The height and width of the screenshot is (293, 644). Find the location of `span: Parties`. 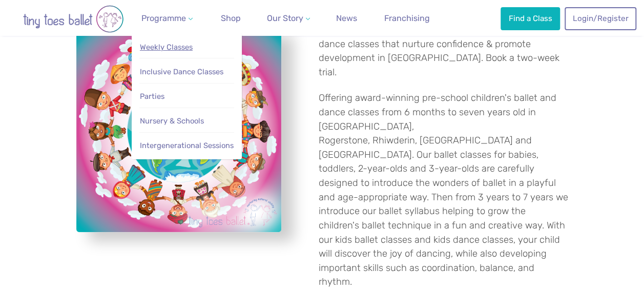

span: Parties is located at coordinates (152, 97).